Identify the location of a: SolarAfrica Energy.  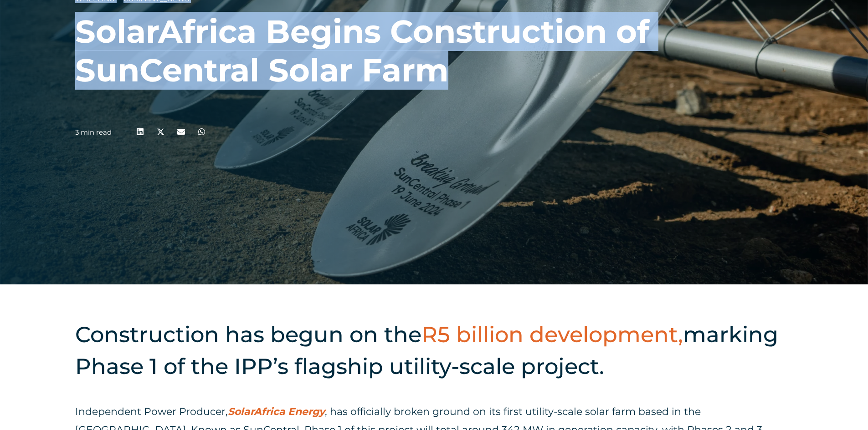
(276, 412).